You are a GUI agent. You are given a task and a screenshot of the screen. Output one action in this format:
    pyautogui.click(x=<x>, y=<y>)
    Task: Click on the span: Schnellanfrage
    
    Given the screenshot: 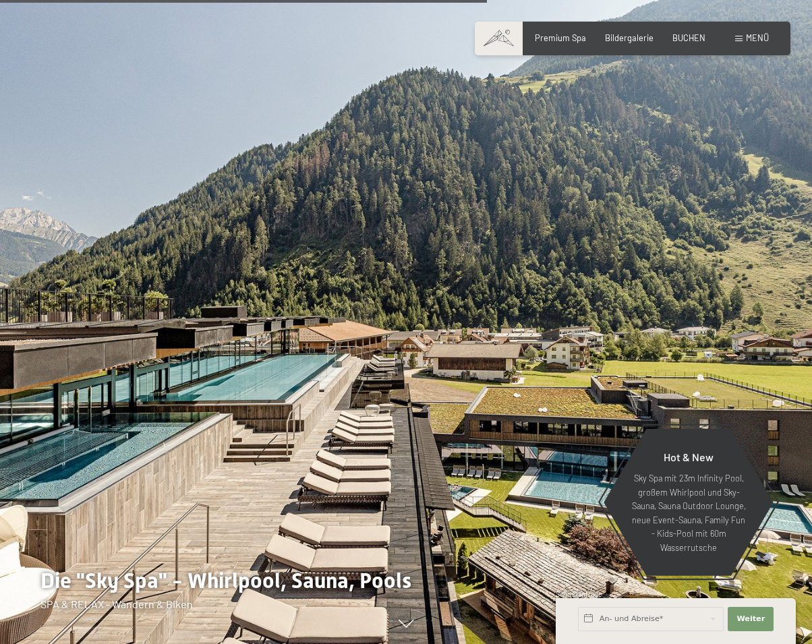 What is the action you would take?
    pyautogui.click(x=579, y=594)
    